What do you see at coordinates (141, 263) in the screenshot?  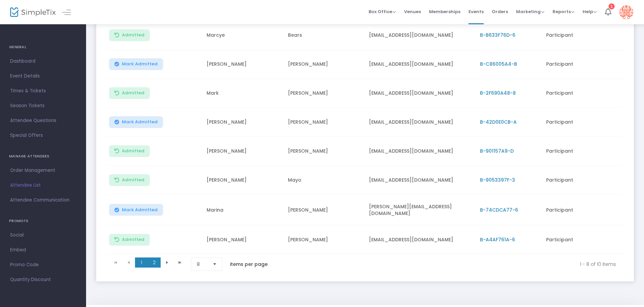 I see `span: Page 1` at bounding box center [141, 263].